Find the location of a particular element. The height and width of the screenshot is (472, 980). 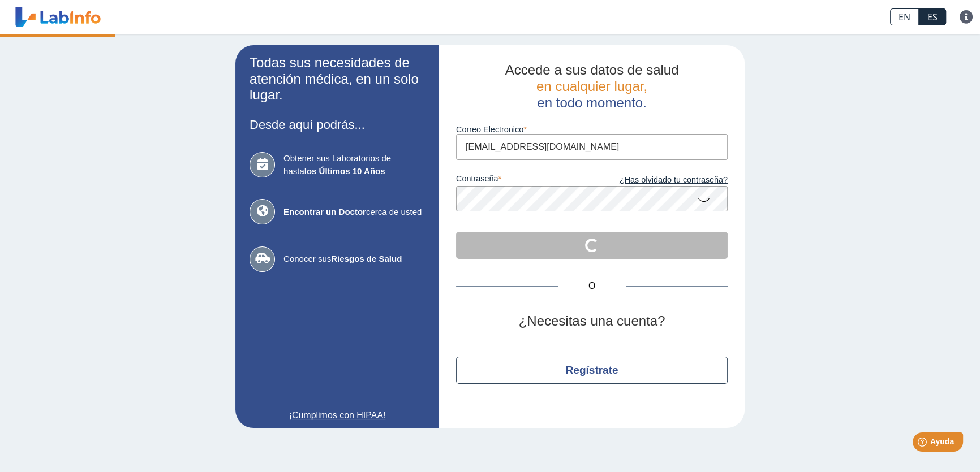

h3: Desde aquí podrás... is located at coordinates (337, 125).